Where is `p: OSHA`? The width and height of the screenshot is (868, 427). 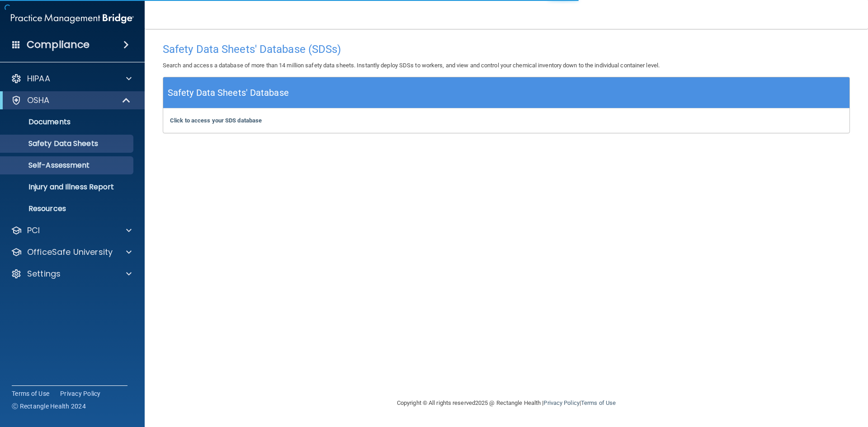
p: OSHA is located at coordinates (38, 100).